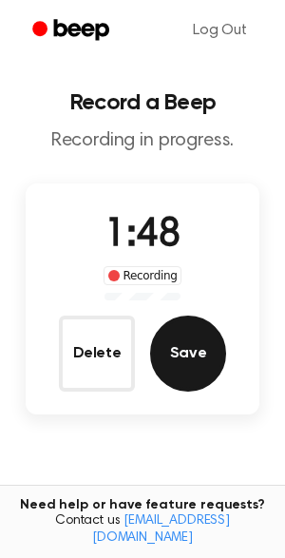 Image resolution: width=285 pixels, height=558 pixels. What do you see at coordinates (143, 141) in the screenshot?
I see `p: Recording in progress.` at bounding box center [143, 141].